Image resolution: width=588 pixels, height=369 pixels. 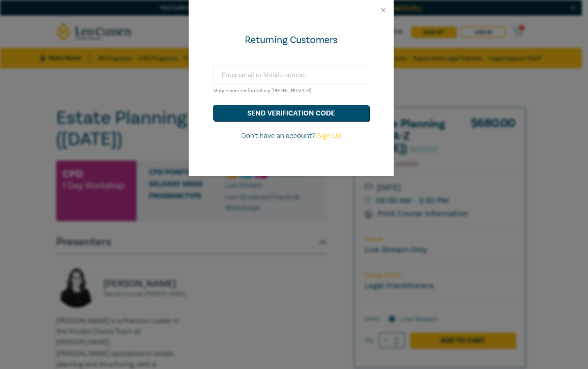 I want to click on button: Close, so click(x=383, y=10).